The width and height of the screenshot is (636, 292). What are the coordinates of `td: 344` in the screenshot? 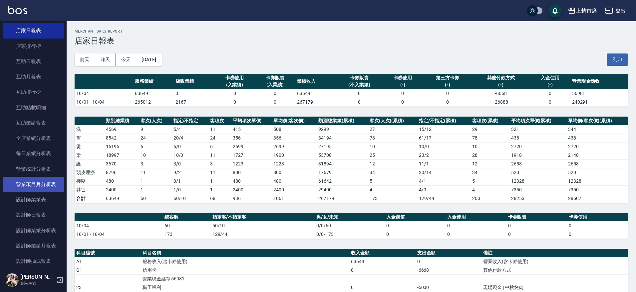 It's located at (597, 129).